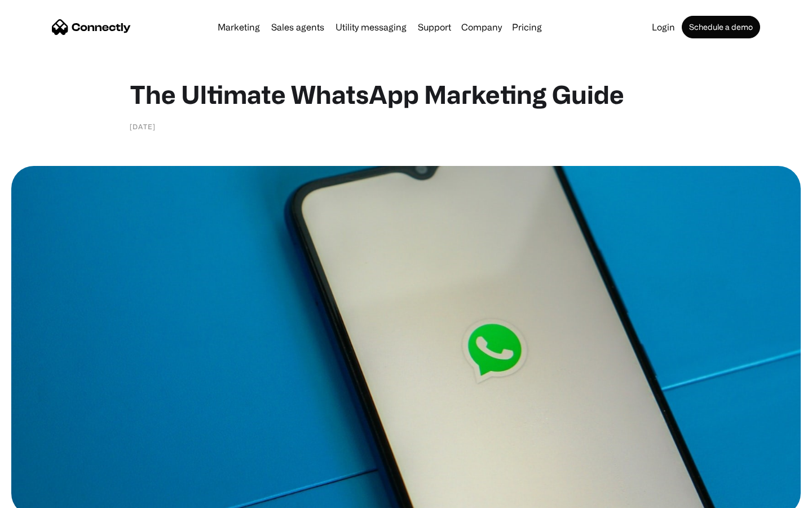 The image size is (812, 508). What do you see at coordinates (40, 497) in the screenshot?
I see `aside: Language selected: English` at bounding box center [40, 497].